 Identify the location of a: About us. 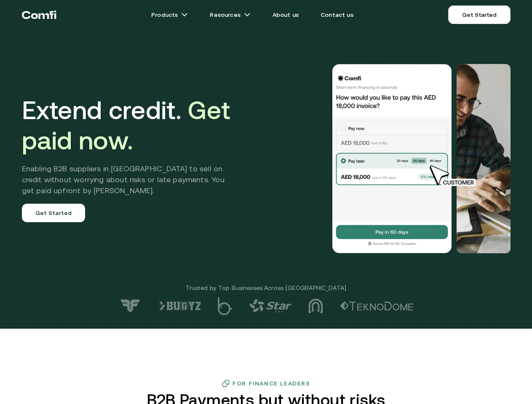
(285, 15).